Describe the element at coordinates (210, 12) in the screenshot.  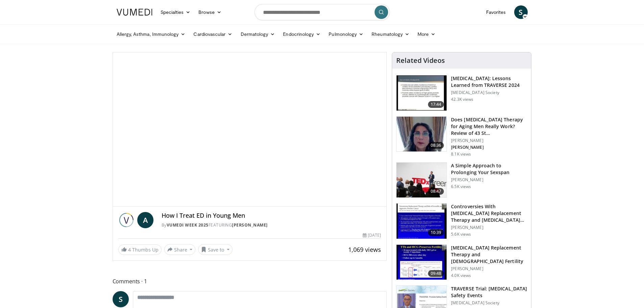
I see `a: Browse` at that location.